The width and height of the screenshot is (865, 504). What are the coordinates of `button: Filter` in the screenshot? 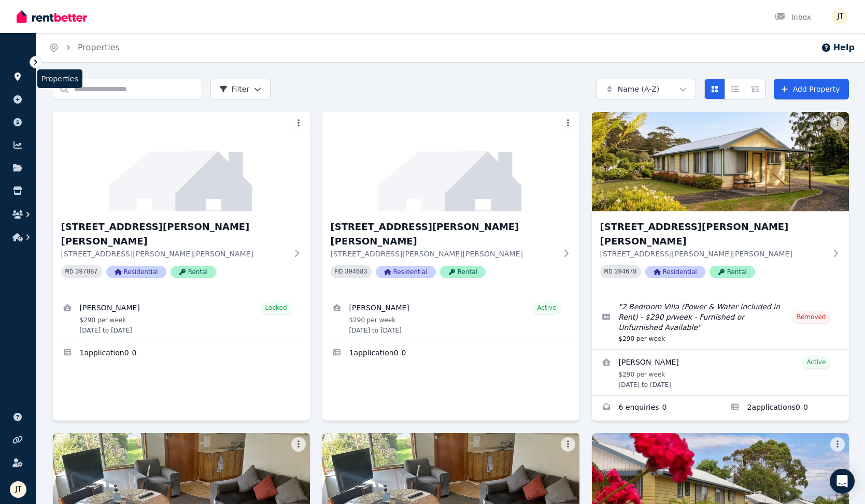 It's located at (241, 89).